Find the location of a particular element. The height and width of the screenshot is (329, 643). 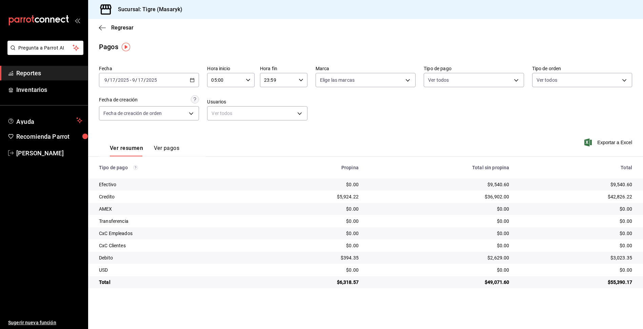

span: Fecha de creación de orden is located at coordinates (133, 113).